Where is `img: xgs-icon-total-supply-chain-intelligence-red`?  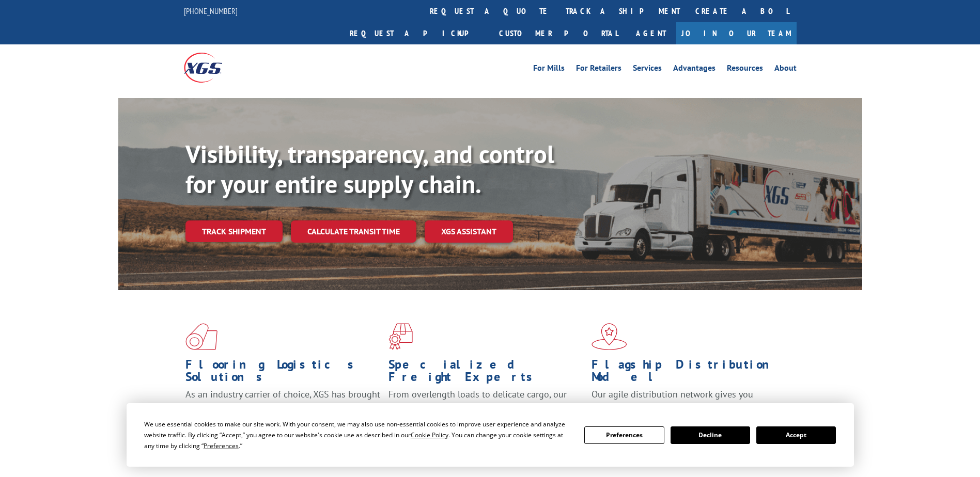 img: xgs-icon-total-supply-chain-intelligence-red is located at coordinates (201, 336).